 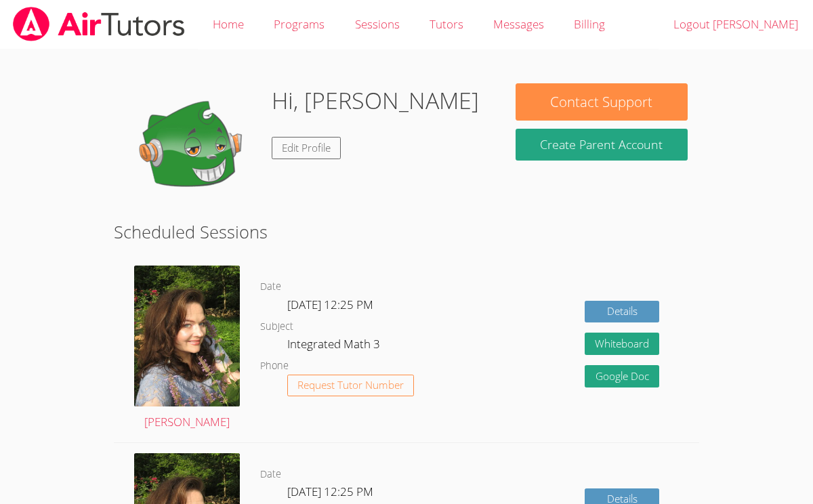 I want to click on img: airtutors_banner-c4298cdbf04f3fff15de1276eac7730deb9818008684d7c2e4769d2f7ddbe033.png, so click(x=99, y=24).